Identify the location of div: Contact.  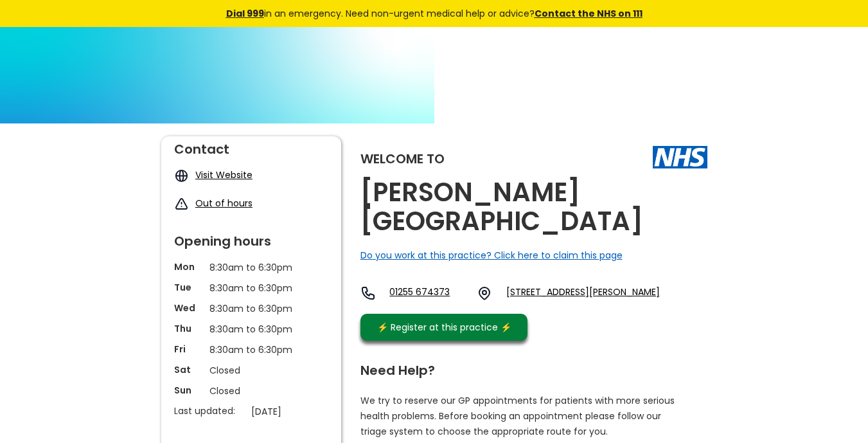
(251, 146).